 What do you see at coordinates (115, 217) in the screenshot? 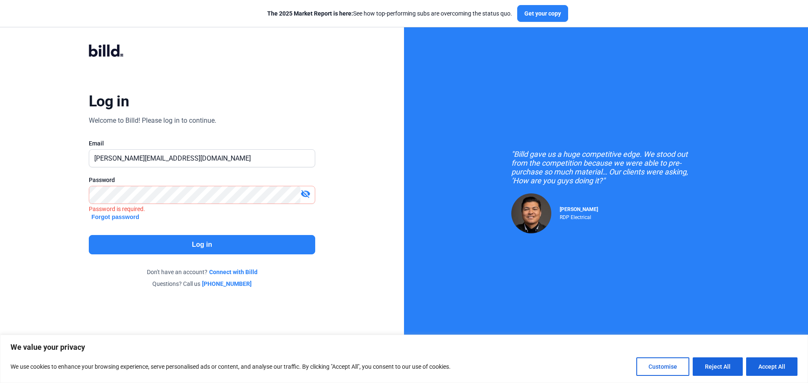
I see `button: Forgot password` at bounding box center [115, 217].